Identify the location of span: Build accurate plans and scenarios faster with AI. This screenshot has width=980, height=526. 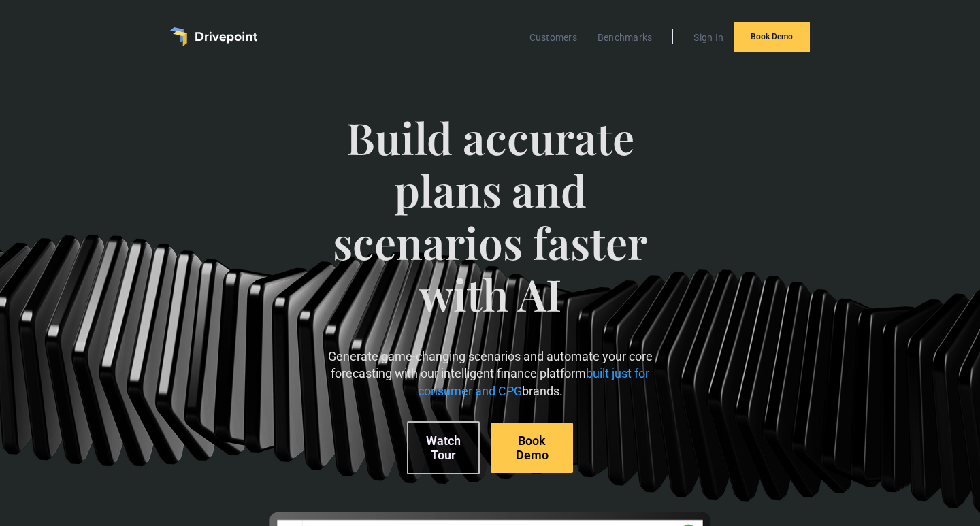
(490, 229).